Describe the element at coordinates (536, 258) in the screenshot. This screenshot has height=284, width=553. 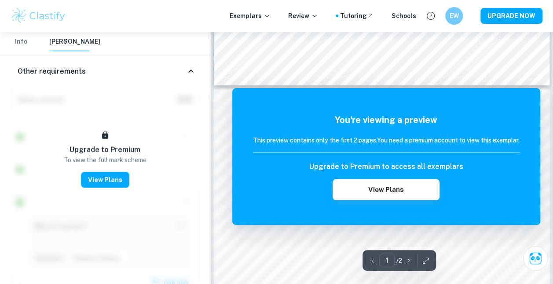
I see `button: Ask Clai` at that location.